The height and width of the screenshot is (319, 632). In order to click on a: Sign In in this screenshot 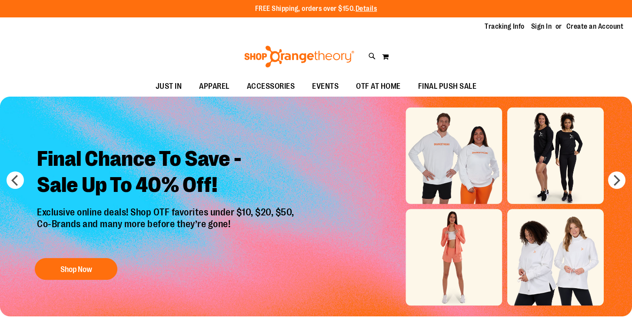, I will do `click(541, 27)`.